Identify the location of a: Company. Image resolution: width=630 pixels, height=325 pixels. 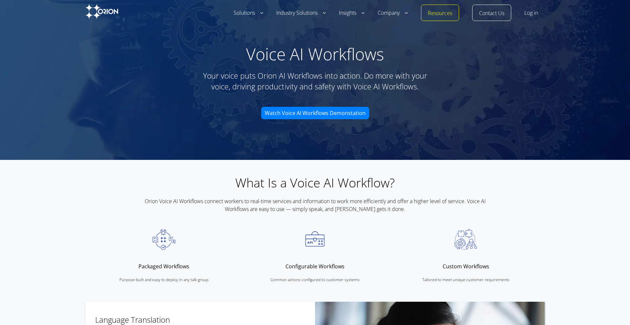
(393, 13).